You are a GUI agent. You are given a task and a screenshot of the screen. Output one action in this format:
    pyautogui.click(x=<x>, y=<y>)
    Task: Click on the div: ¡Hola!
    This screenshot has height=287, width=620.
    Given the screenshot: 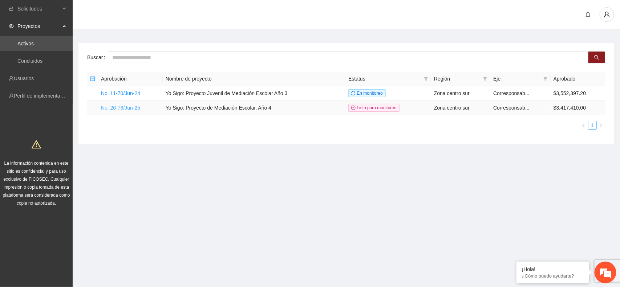 What is the action you would take?
    pyautogui.click(x=553, y=269)
    